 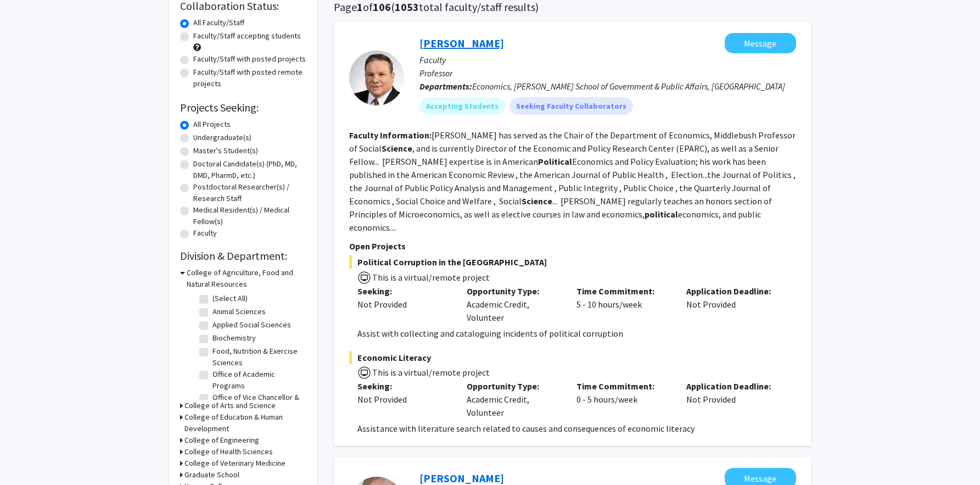 I want to click on label: Faculty/Staff accepting students, so click(x=247, y=36).